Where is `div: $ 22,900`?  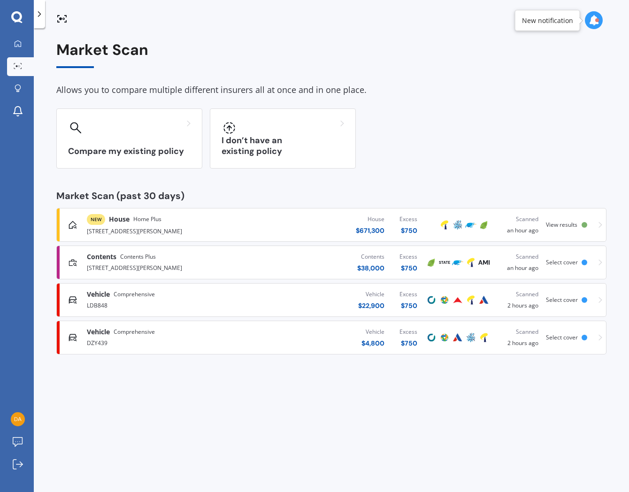
div: $ 22,900 is located at coordinates (371, 306).